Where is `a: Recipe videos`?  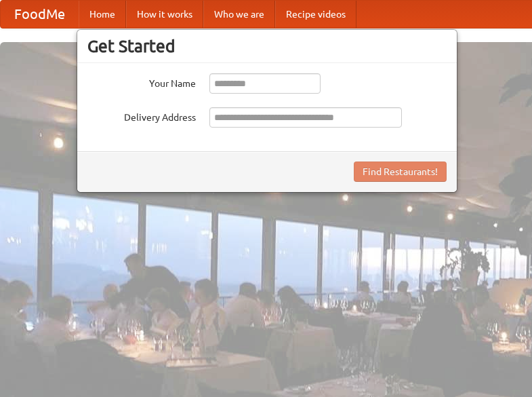
a: Recipe videos is located at coordinates (316, 15).